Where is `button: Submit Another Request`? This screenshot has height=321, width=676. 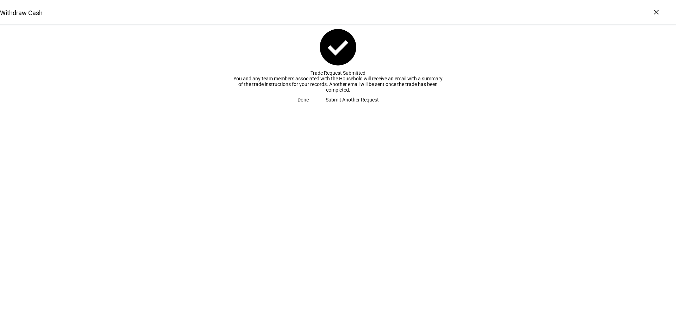 button: Submit Another Request is located at coordinates (352, 100).